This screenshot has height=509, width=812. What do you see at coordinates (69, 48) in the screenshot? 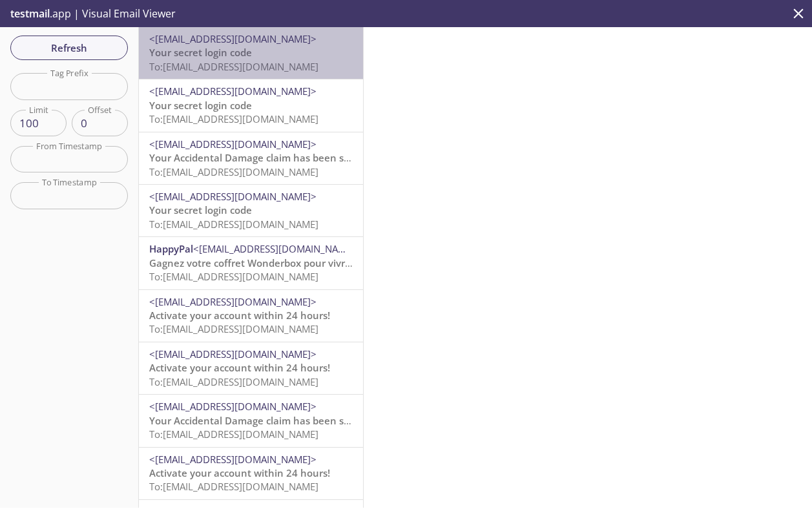
I see `span: Refresh` at bounding box center [69, 48].